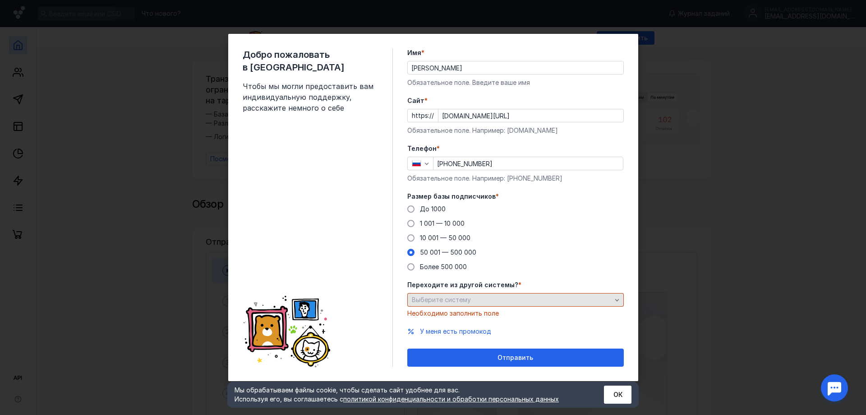  Describe the element at coordinates (441, 299) in the screenshot. I see `span: Выберите систему` at that location.